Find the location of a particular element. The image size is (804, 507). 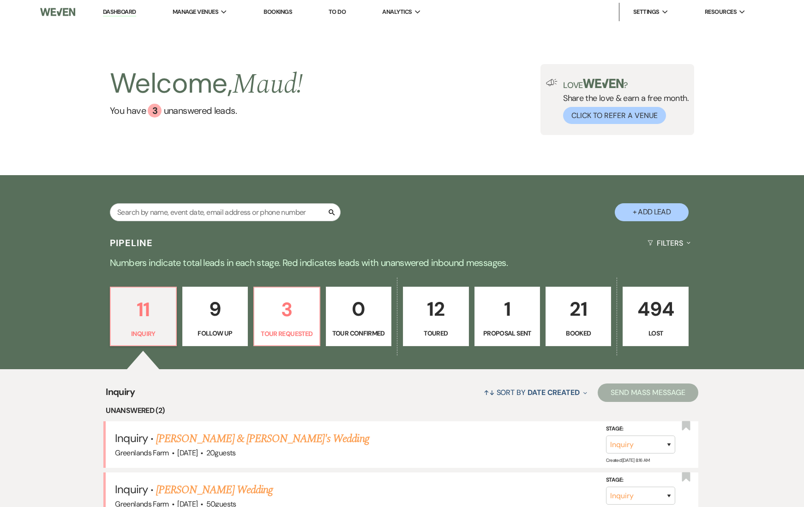

p: Love ? is located at coordinates (626, 84).